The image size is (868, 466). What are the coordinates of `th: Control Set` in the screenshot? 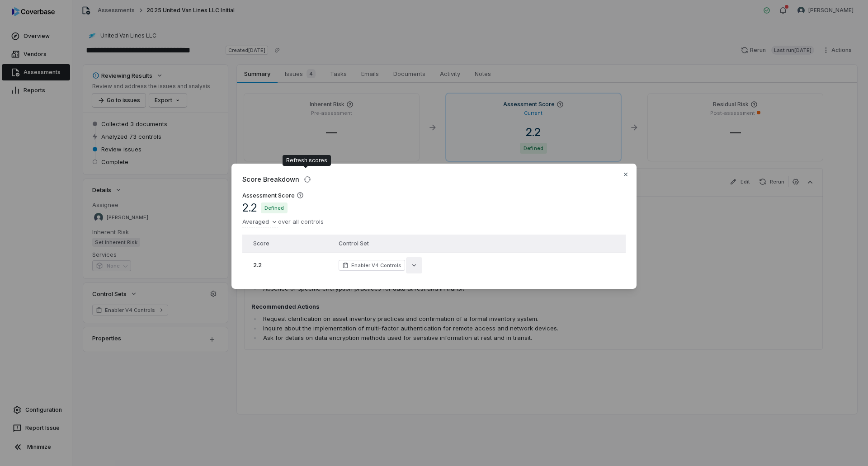 It's located at (455, 244).